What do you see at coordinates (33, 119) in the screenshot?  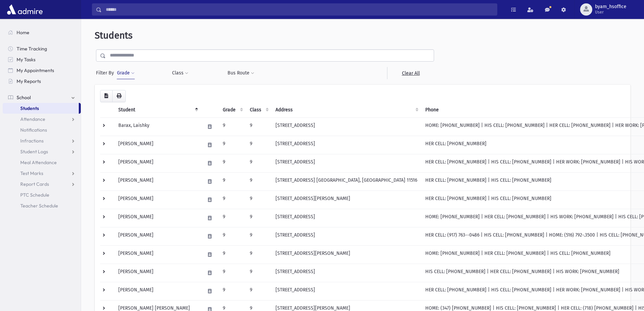 I see `span: Attendance` at bounding box center [33, 119].